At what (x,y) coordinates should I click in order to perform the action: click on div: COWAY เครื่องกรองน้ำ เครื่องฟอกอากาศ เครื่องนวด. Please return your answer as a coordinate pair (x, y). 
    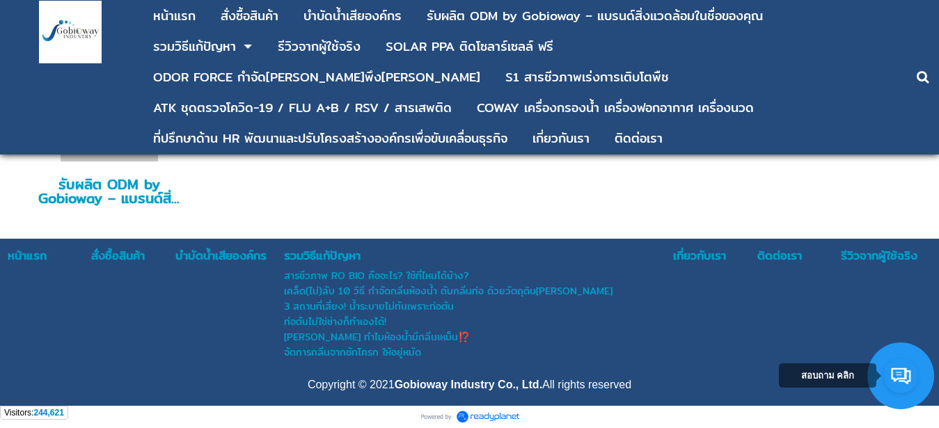
    Looking at the image, I should click on (616, 108).